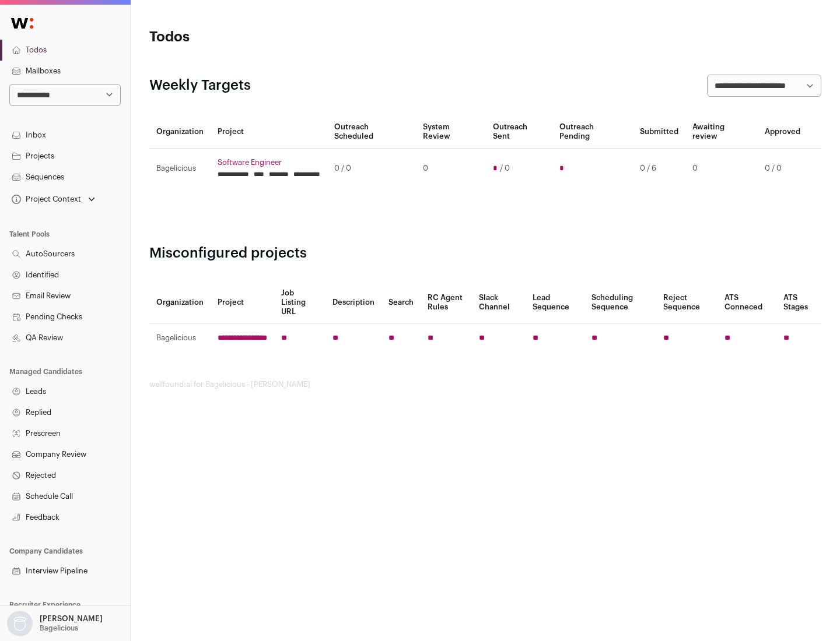 The image size is (840, 641). Describe the element at coordinates (555, 303) in the screenshot. I see `th: Lead Sequence` at that location.